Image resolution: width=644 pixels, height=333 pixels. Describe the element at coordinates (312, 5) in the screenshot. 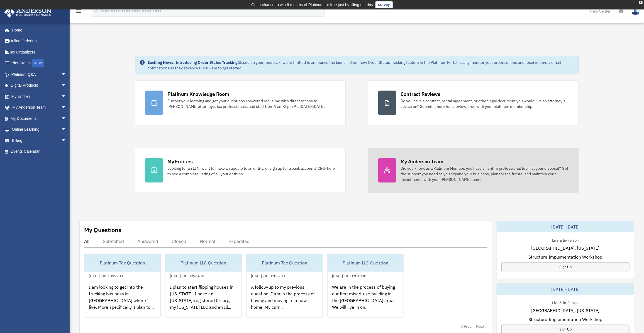

I see `div: Get a chance to win 6 months of Platinum for free just by filling out this` at that location.